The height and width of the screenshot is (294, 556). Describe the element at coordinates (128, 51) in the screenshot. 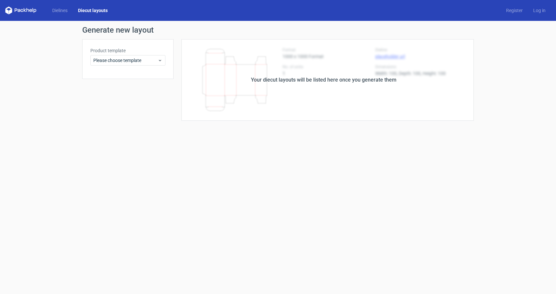

I see `label: Product template` at that location.